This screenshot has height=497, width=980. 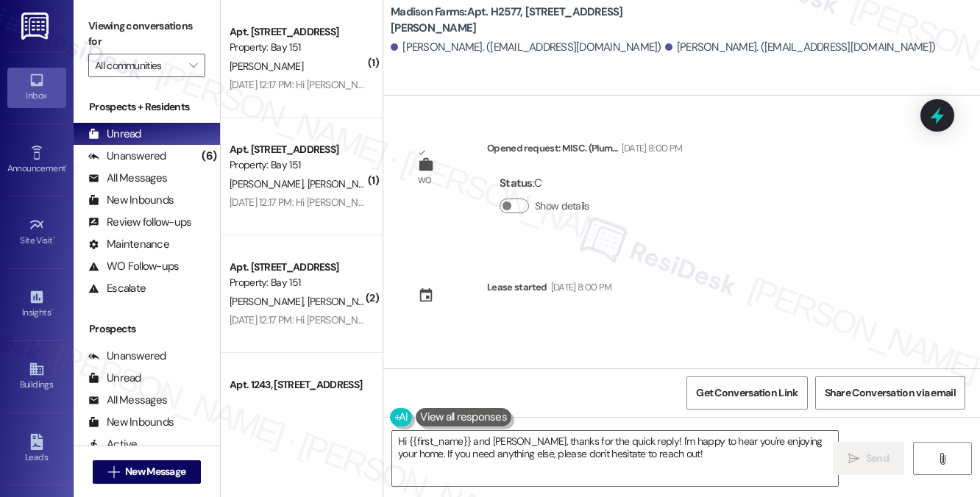 What do you see at coordinates (747, 393) in the screenshot?
I see `span: Get Conversation Link` at bounding box center [747, 393].